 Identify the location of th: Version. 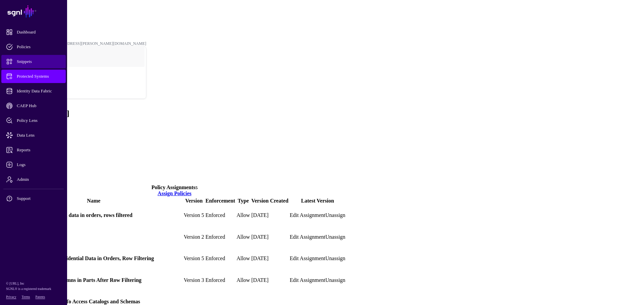
(194, 201).